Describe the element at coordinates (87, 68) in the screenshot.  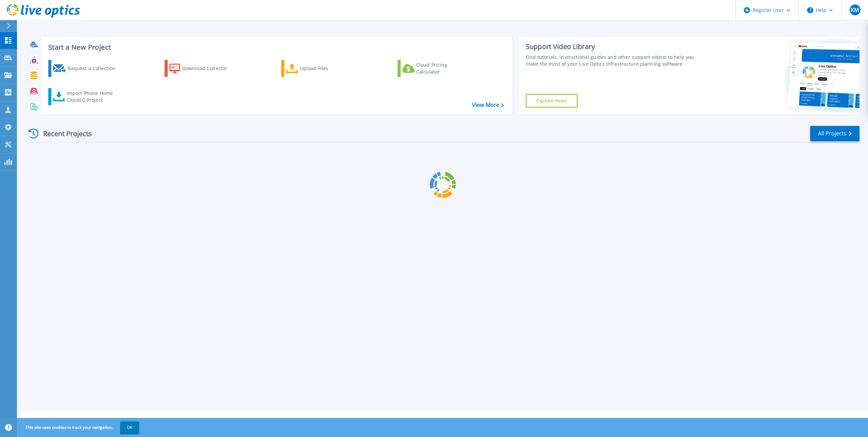
I see `a: Request a Collection` at that location.